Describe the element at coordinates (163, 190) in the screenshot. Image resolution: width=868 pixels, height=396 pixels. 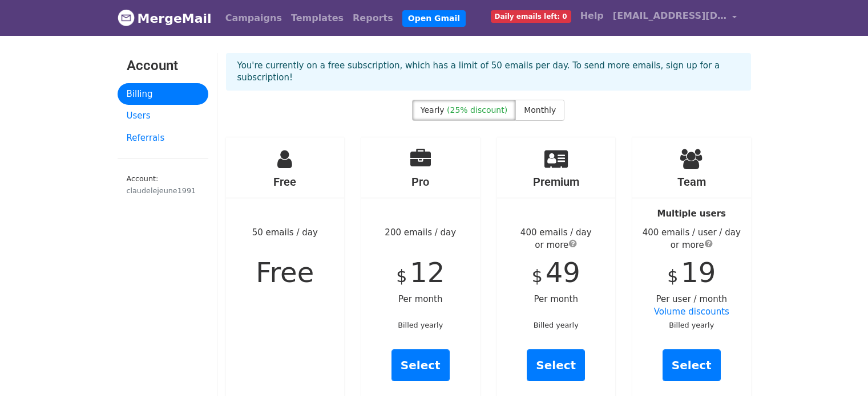
I see `div: claudelejeune1991` at that location.